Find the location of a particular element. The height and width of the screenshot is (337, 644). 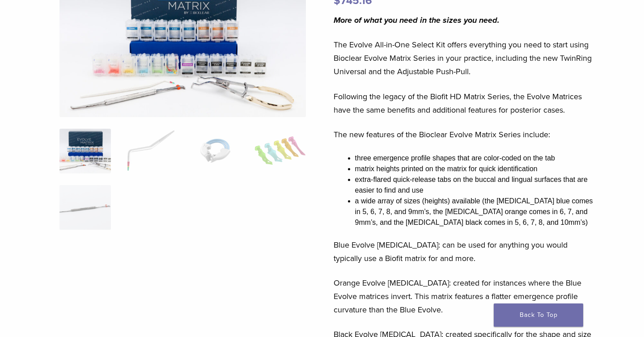

li: three emergence profile shapes that are color-coded on the tab is located at coordinates (476, 158).